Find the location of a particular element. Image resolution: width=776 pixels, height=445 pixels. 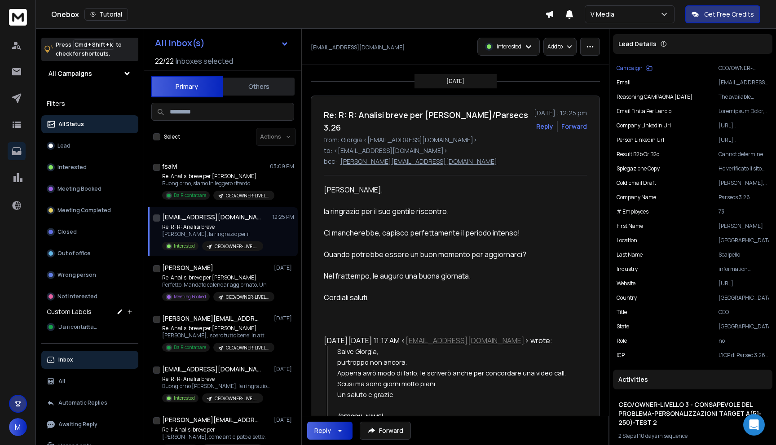

button: Not Interested is located at coordinates (90, 297).